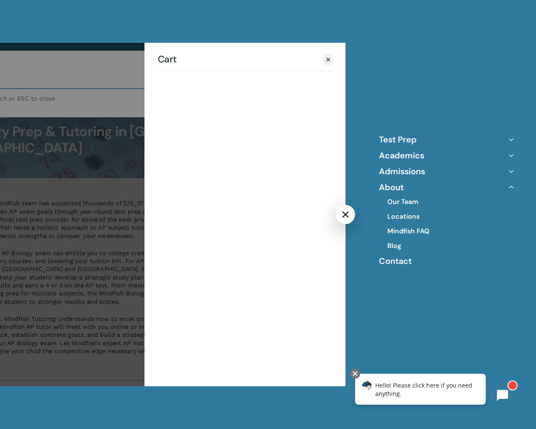 Image resolution: width=536 pixels, height=429 pixels. Describe the element at coordinates (402, 171) in the screenshot. I see `a: Admissions` at that location.